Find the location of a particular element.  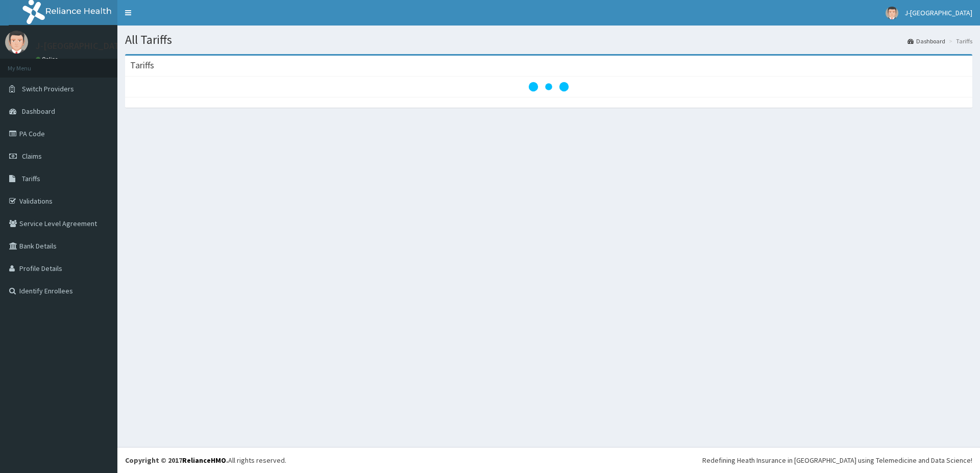

h1: All Tariffs is located at coordinates (549, 40).